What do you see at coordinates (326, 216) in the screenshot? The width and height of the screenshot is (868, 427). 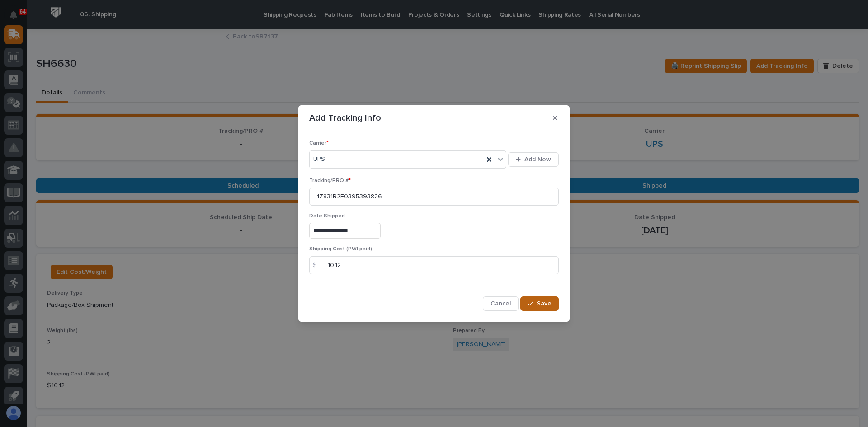 I see `span: Date Shipped` at bounding box center [326, 216].